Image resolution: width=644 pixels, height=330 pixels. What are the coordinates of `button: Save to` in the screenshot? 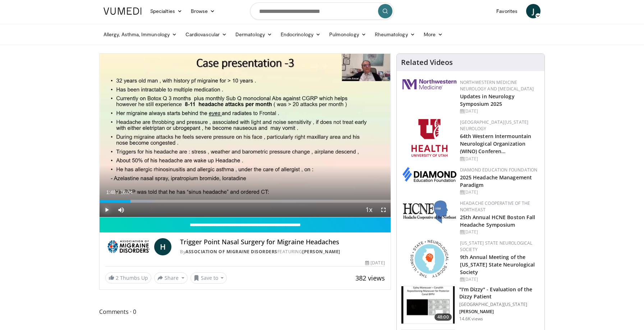 It's located at (209, 278).